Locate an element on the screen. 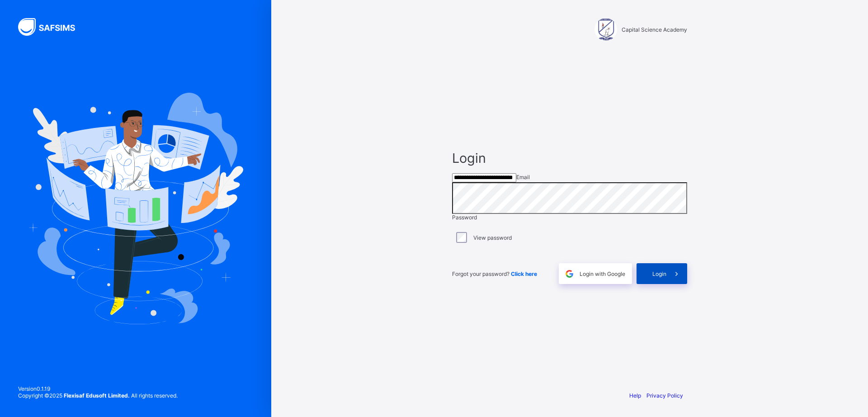 Image resolution: width=868 pixels, height=417 pixels. a: Help is located at coordinates (636, 395).